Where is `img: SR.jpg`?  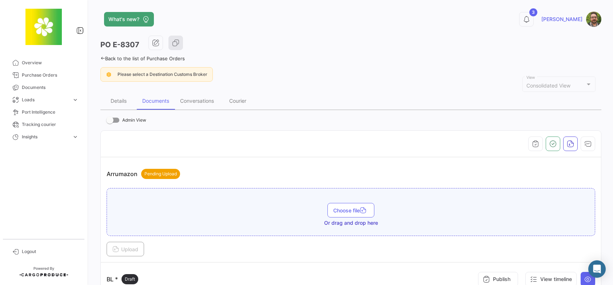 img: SR.jpg is located at coordinates (593, 19).